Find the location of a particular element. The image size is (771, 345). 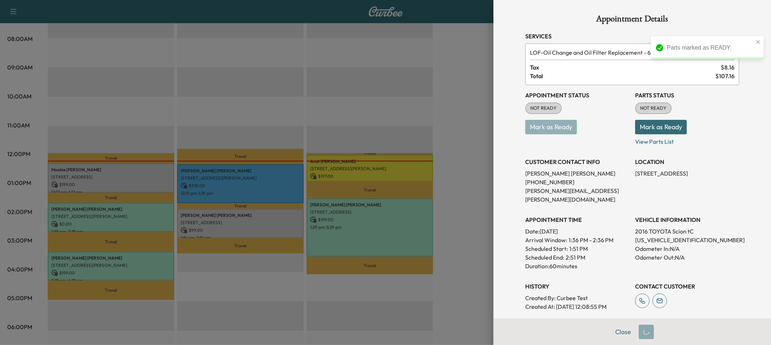

span: Total is located at coordinates (623, 76).